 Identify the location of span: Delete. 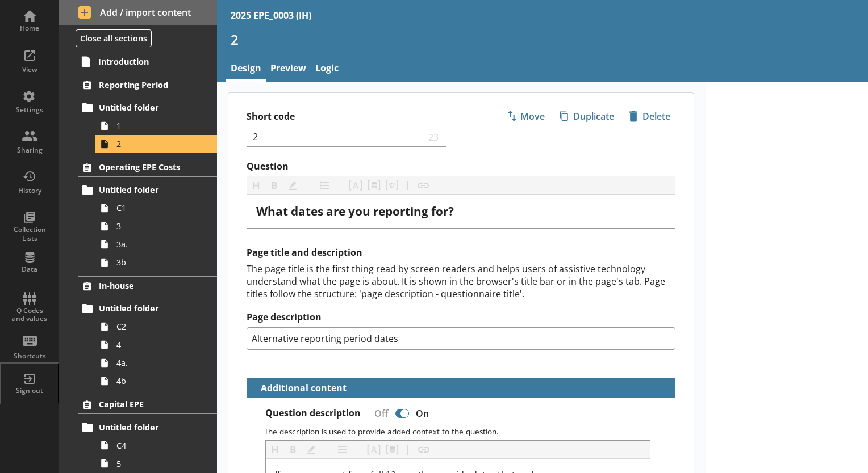
(649, 116).